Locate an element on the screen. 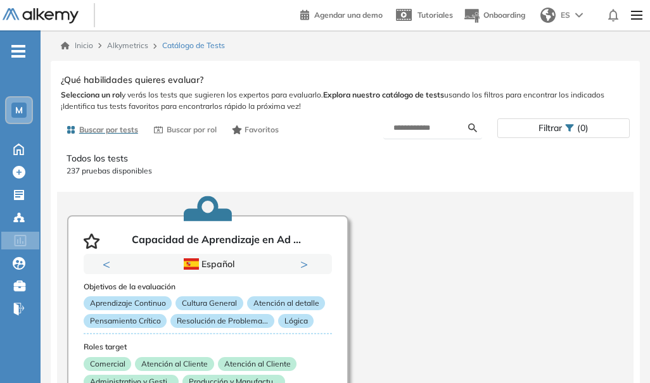 The width and height of the screenshot is (650, 383). span: Tutoriales is located at coordinates (435, 15).